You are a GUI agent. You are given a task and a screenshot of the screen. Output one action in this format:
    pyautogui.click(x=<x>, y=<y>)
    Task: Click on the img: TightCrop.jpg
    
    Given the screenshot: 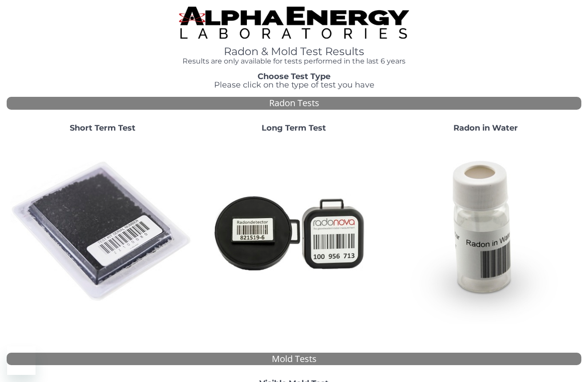 What is the action you would take?
    pyautogui.click(x=294, y=23)
    